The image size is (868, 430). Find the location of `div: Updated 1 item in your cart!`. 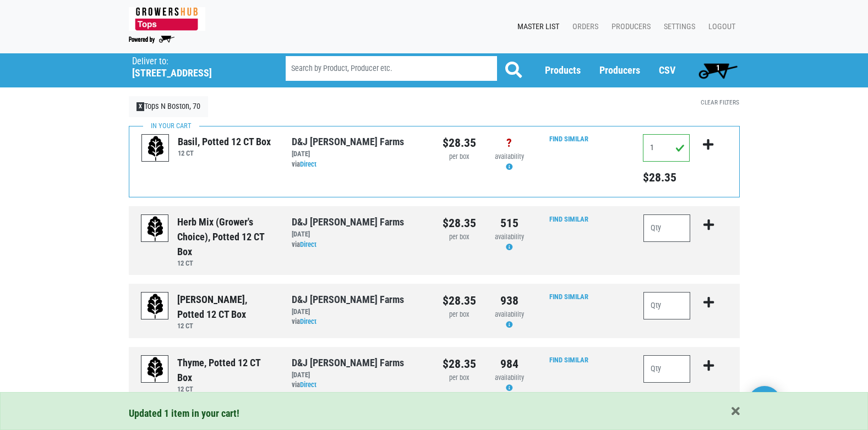

div: Updated 1 item in your cart! is located at coordinates (434, 413).